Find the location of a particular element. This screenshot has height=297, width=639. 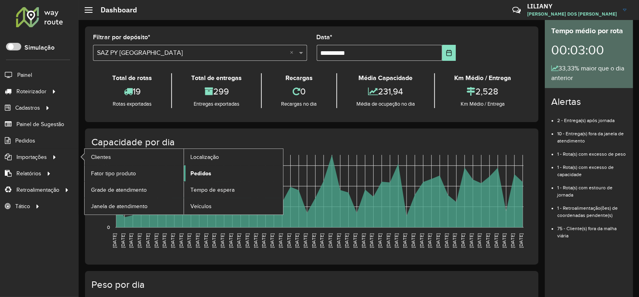

a: Pedidos is located at coordinates (233, 174).